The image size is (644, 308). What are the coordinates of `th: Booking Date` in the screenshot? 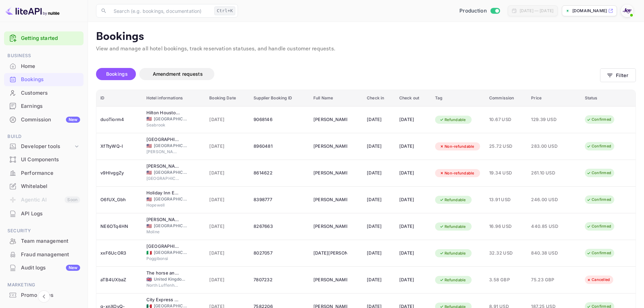 It's located at (227, 98).